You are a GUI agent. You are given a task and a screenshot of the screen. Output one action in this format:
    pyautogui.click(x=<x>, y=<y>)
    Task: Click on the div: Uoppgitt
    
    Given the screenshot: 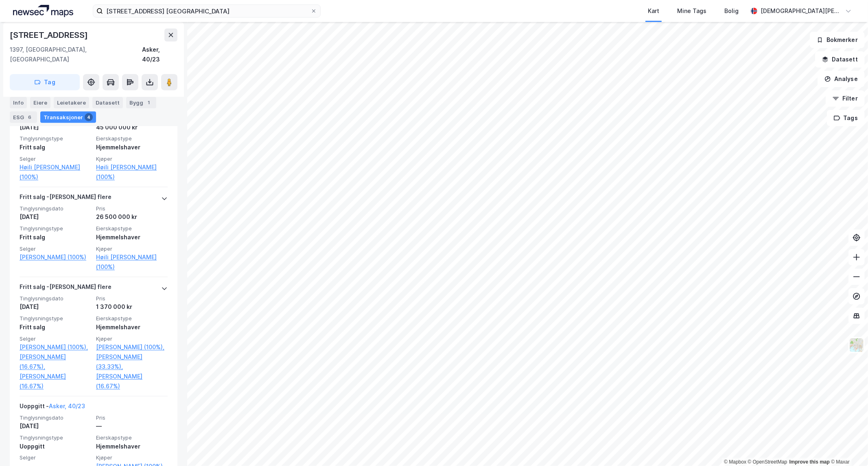 What is the action you would take?
    pyautogui.click(x=56, y=447)
    